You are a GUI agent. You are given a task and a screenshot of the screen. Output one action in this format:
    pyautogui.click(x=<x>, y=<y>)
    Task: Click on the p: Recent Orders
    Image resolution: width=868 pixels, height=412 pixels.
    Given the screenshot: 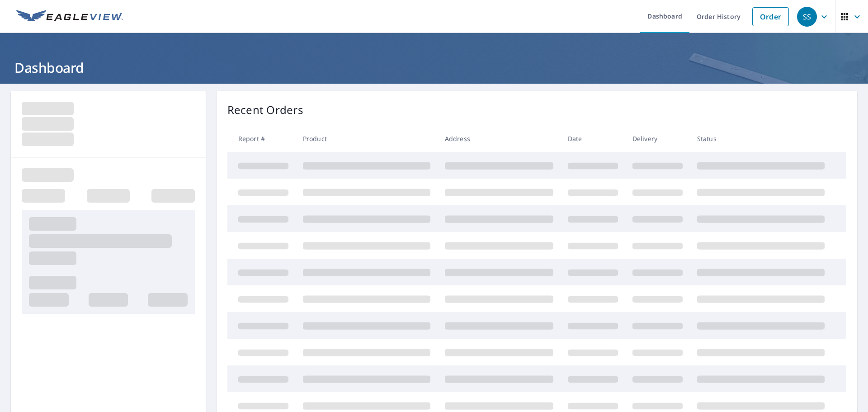 What is the action you would take?
    pyautogui.click(x=265, y=110)
    